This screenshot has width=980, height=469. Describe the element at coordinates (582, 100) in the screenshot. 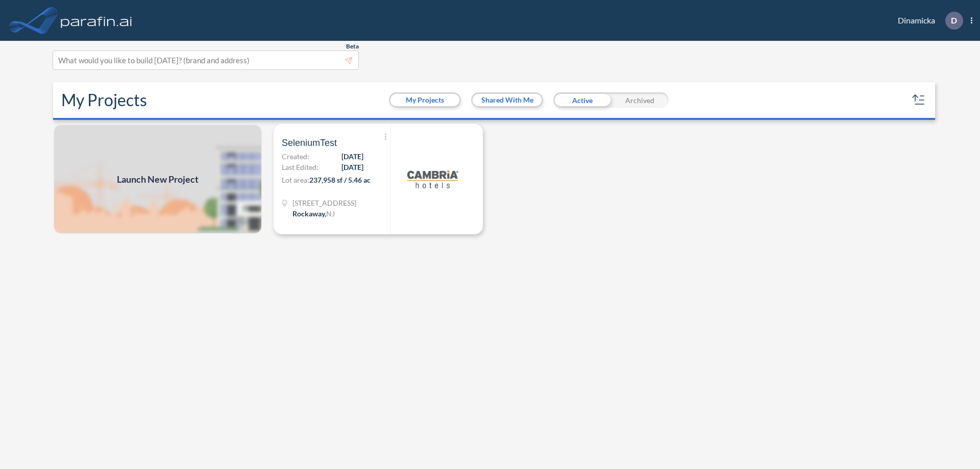

I see `div: Active` at that location.